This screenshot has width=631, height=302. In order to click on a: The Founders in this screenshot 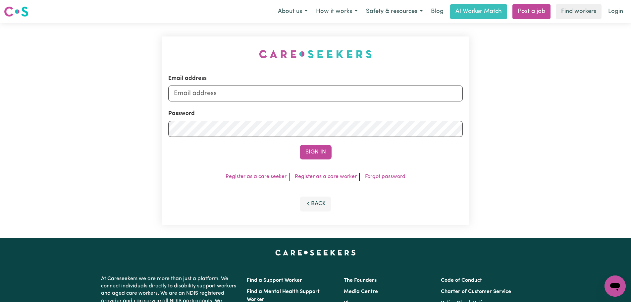, I will do `click(360, 280)`.